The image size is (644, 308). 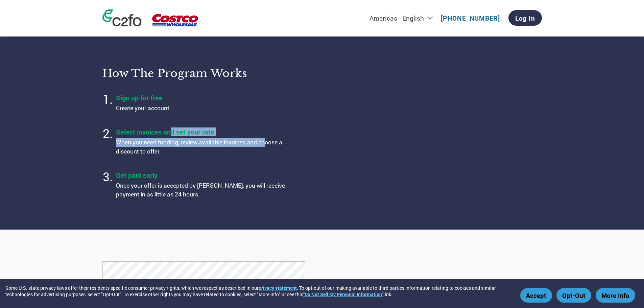 I want to click on img: c2fo logo, so click(x=122, y=18).